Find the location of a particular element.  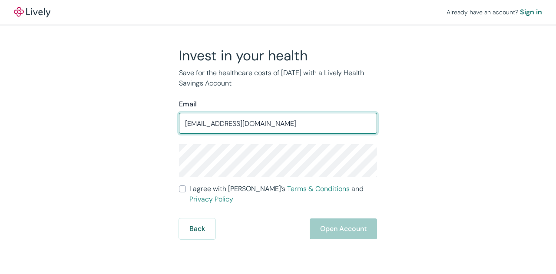

div: Sign in is located at coordinates (531, 12).